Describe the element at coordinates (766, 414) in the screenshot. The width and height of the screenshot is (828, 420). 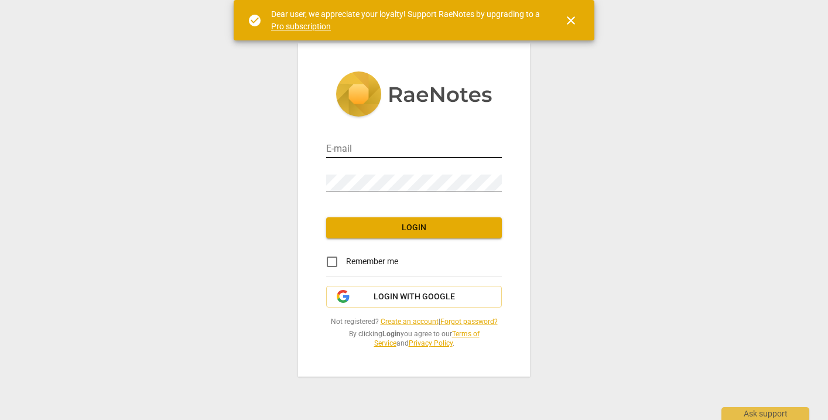
I see `div: Ask support` at that location.